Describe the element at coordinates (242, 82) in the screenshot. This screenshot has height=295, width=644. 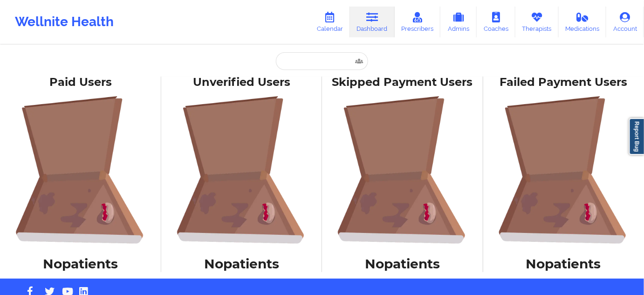
I see `div: Unverified Users` at that location.